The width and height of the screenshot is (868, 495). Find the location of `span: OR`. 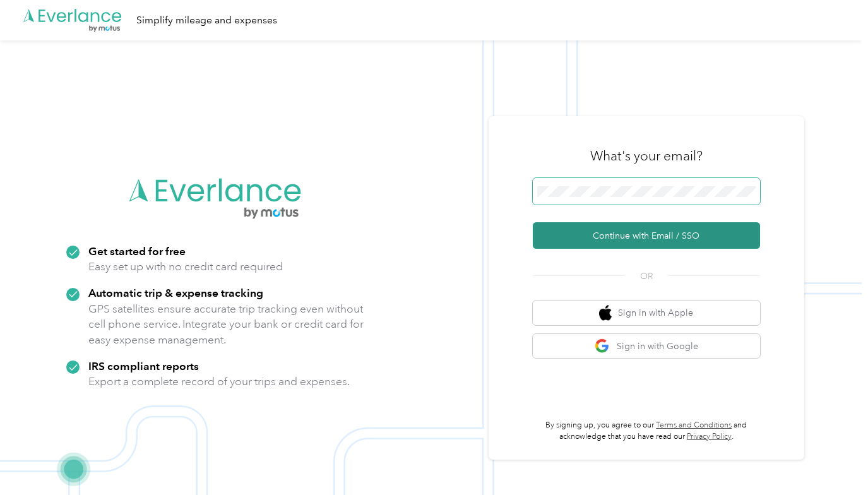

span: OR is located at coordinates (647, 276).